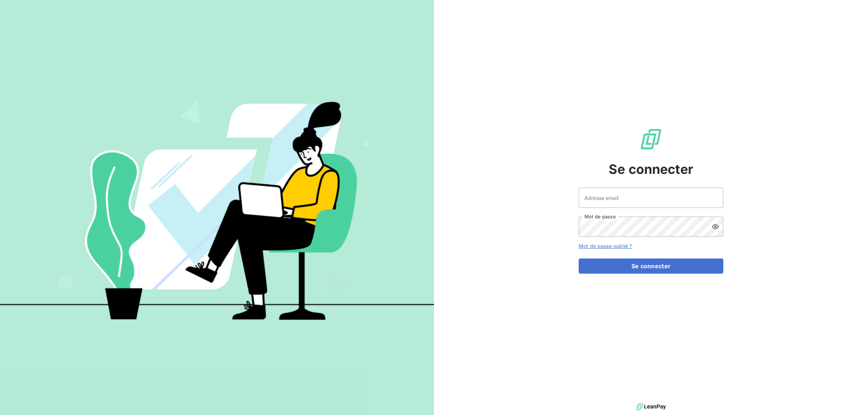 The height and width of the screenshot is (415, 868). What do you see at coordinates (651, 407) in the screenshot?
I see `img: logo` at bounding box center [651, 407].